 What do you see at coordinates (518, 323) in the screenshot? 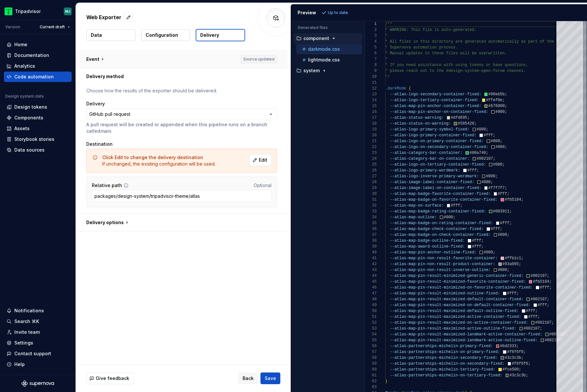
I see `span: er-fixed:` at bounding box center [518, 323].